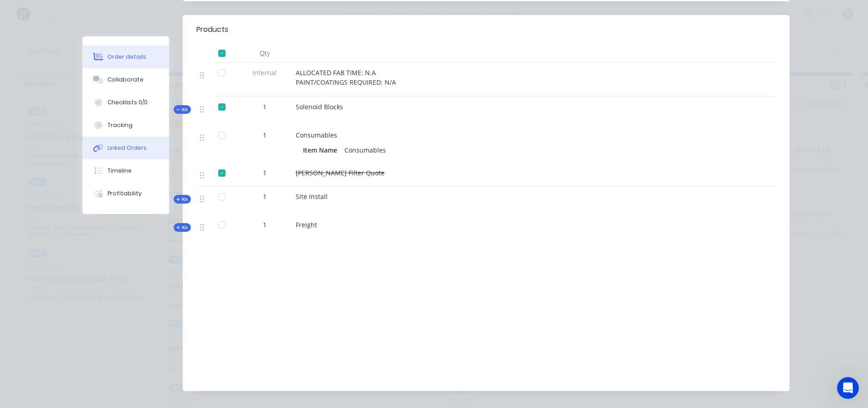 This screenshot has height=408, width=868. I want to click on span: Home, so click(22, 310).